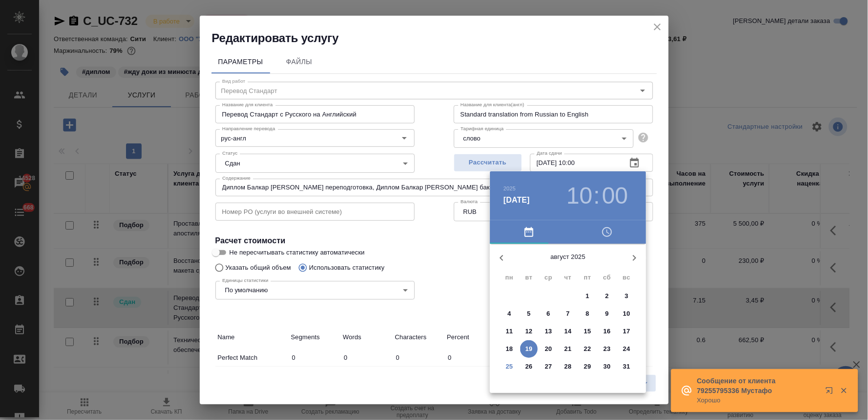  I want to click on button: 2025, so click(510, 189).